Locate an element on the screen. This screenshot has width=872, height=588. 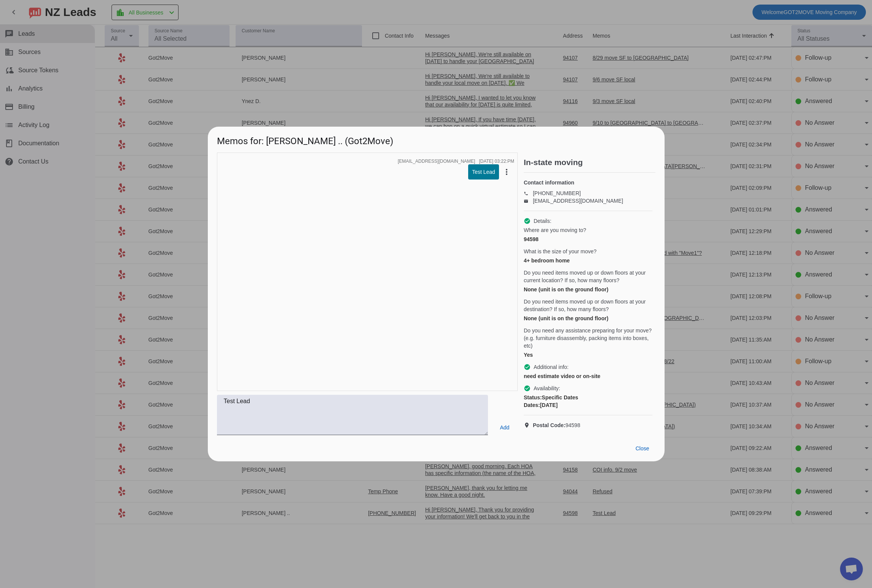
span: What is the size of your move? is located at coordinates (559, 252).